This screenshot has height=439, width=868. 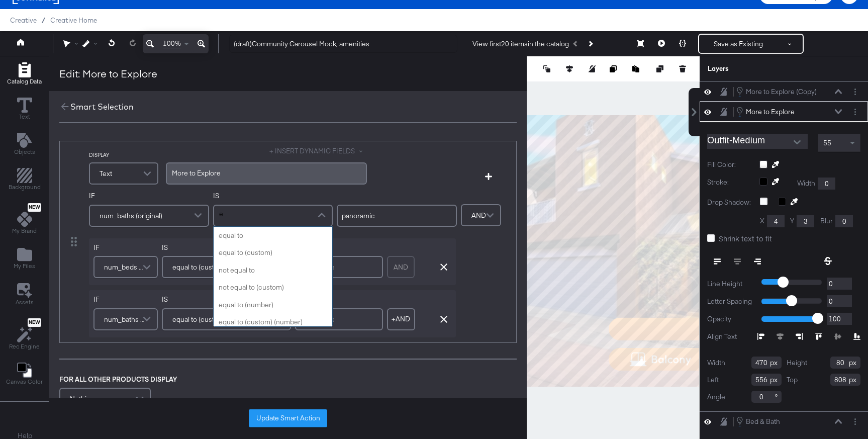 What do you see at coordinates (24, 144) in the screenshot?
I see `button: Add Text` at bounding box center [24, 144].